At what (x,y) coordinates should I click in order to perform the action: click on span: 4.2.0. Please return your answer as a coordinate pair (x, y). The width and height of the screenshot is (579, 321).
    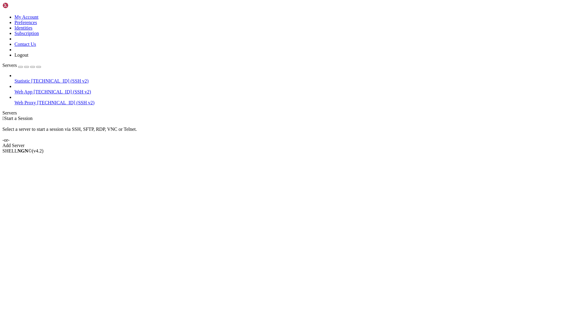
    Looking at the image, I should click on (38, 151).